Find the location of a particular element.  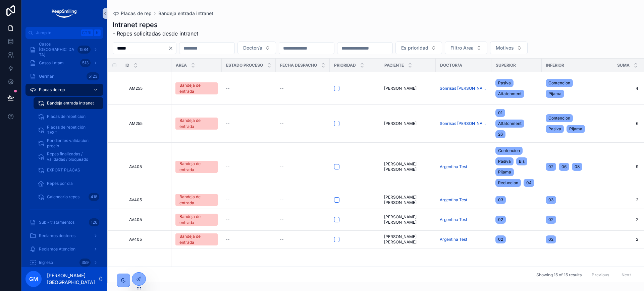

div: 418 is located at coordinates (94, 197).